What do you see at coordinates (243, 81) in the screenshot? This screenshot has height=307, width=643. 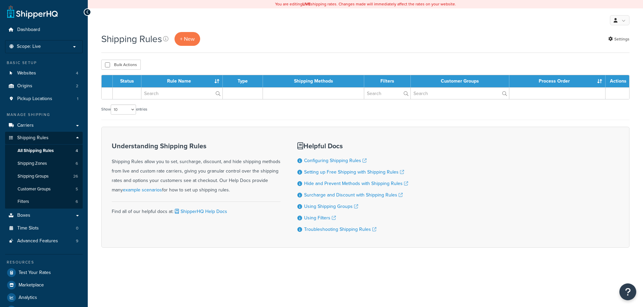 I see `th: Type` at bounding box center [243, 81].